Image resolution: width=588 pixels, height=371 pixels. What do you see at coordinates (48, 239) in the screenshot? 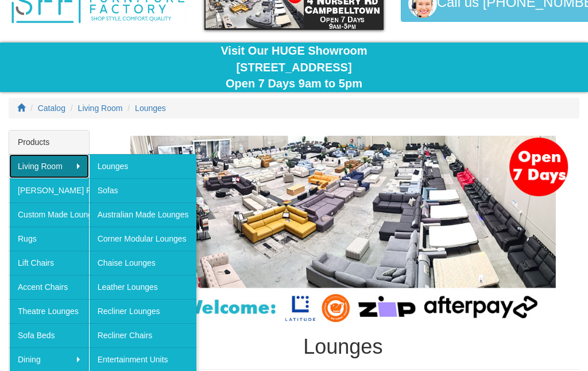
I see `a: Rugs` at bounding box center [48, 239].